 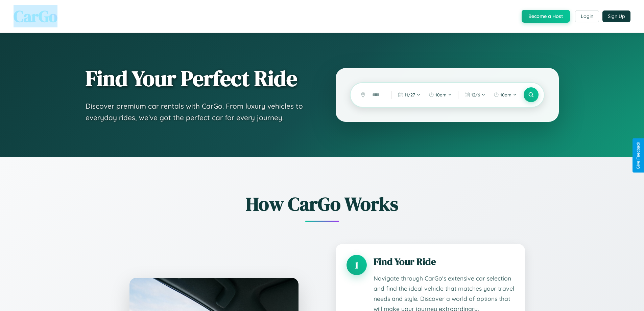 I want to click on span: 12 / 6, so click(x=476, y=95).